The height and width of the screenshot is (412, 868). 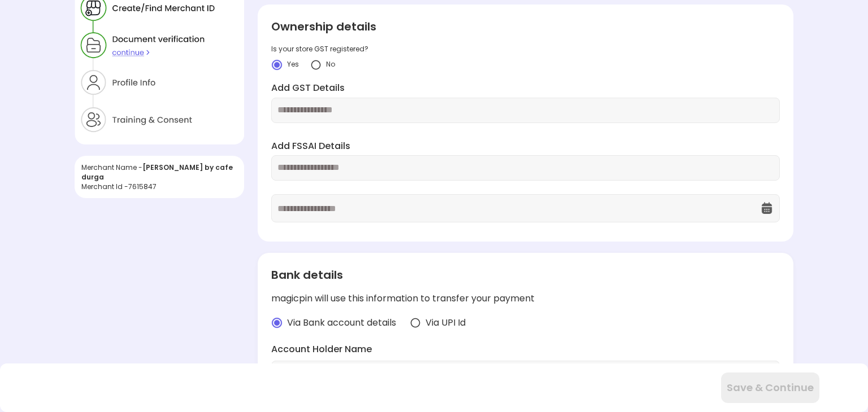 What do you see at coordinates (446, 323) in the screenshot?
I see `span: Via UPI Id` at bounding box center [446, 323].